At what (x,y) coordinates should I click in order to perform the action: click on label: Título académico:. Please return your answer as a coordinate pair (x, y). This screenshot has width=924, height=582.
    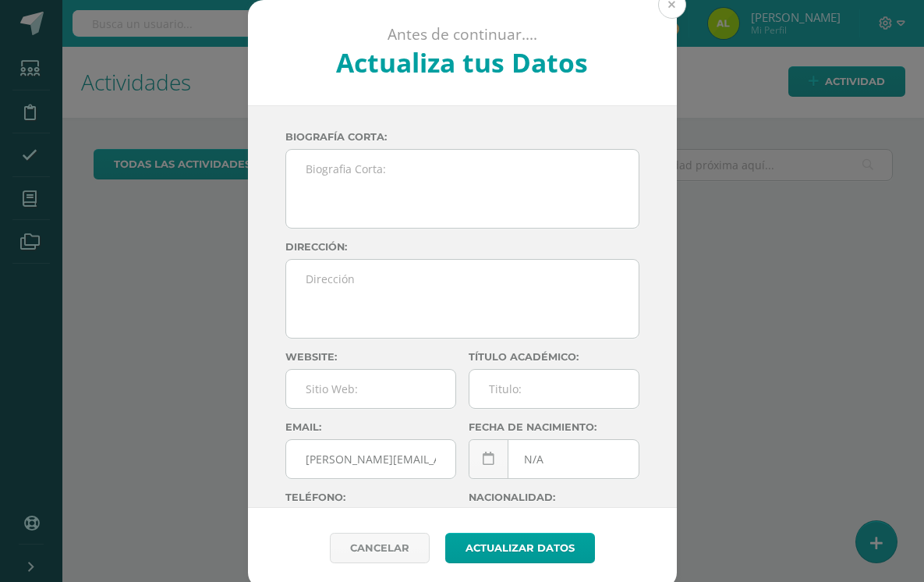
    Looking at the image, I should click on (554, 357).